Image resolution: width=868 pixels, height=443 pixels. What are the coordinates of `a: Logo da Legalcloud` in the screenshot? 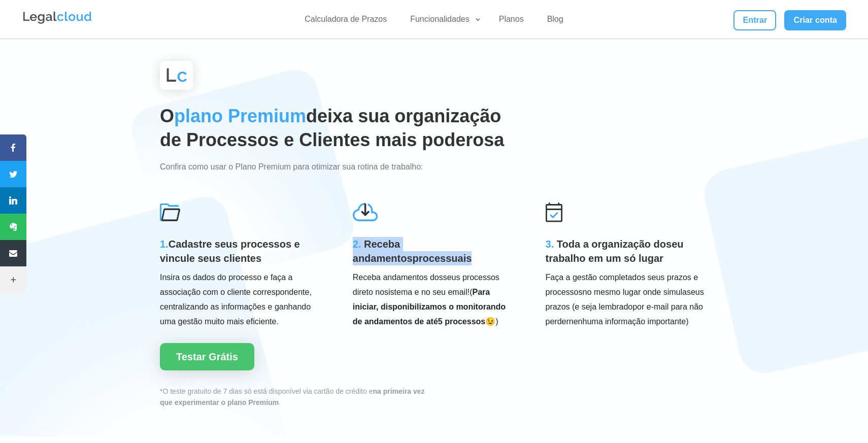 It's located at (57, 22).